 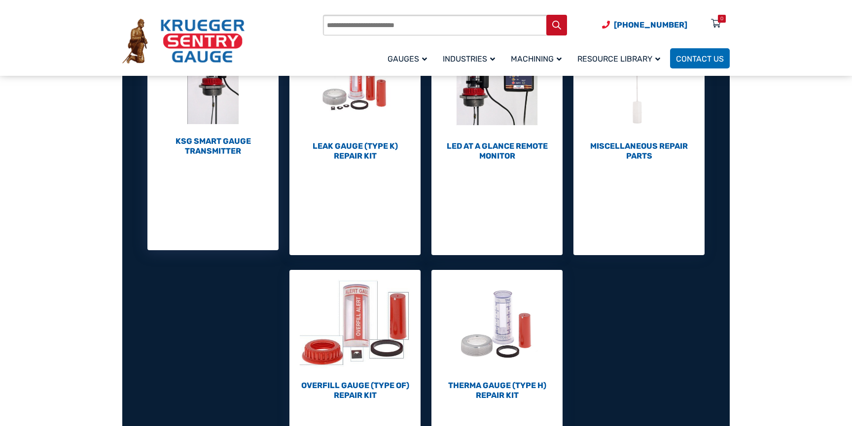 What do you see at coordinates (183, 41) in the screenshot?
I see `img: Krueger Sentry Gauge` at bounding box center [183, 41].